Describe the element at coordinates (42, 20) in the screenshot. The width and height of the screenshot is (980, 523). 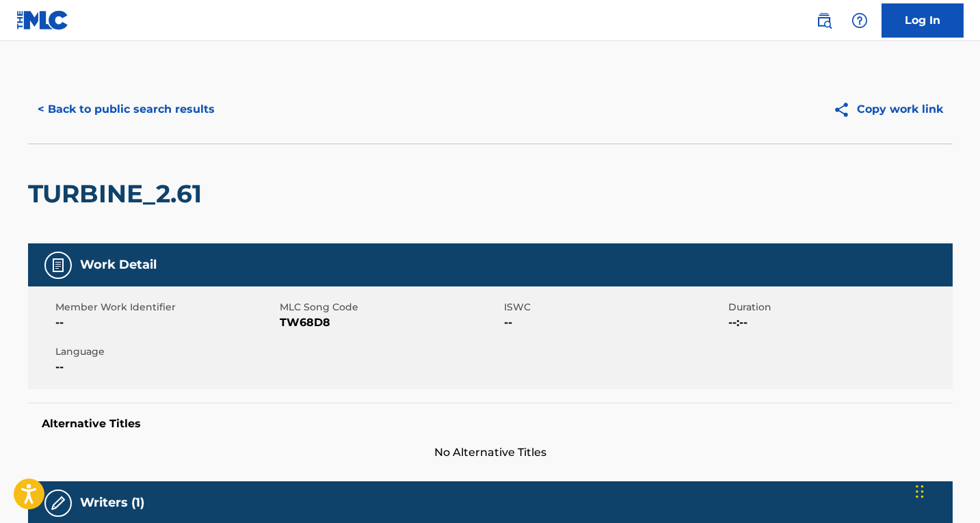
I see `img: MLC Logo` at that location.